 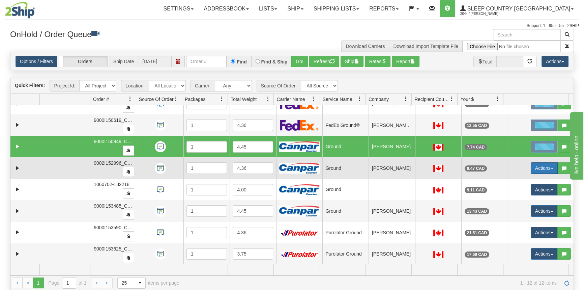 I want to click on img: logo2044.jpg, so click(x=20, y=10).